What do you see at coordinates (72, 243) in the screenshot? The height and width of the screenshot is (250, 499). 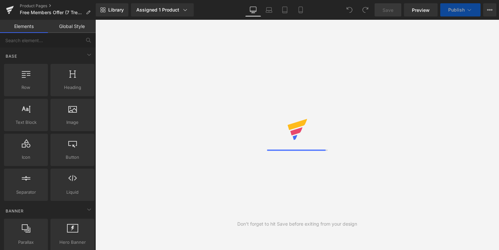 I see `span: Hero Banner` at bounding box center [72, 243].